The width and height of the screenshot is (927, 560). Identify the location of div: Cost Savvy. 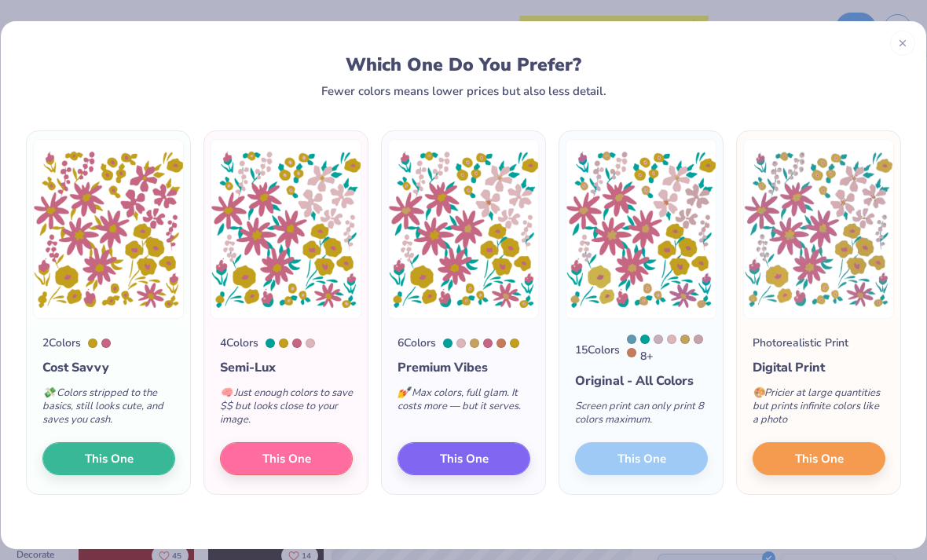
(108, 368).